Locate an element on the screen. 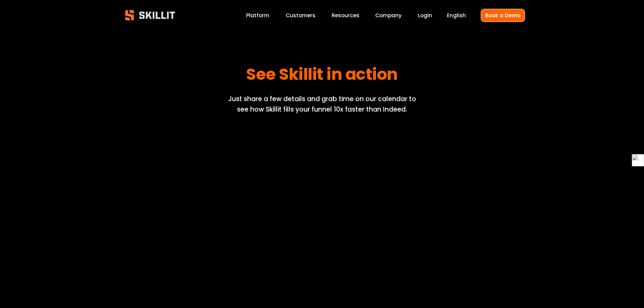  p: Just share a few details and grab time on our calendar to see how Skillit fills your funnel 10x f... is located at coordinates (322, 104).